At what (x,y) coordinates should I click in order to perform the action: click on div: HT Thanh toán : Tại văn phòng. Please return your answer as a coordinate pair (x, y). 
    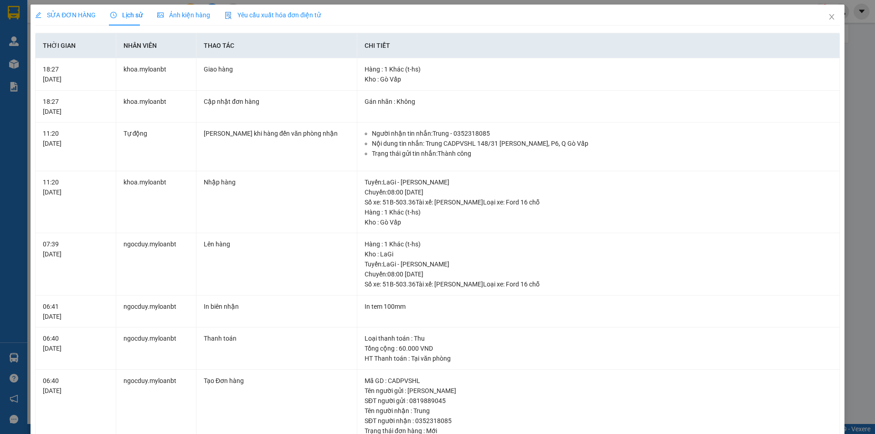
    Looking at the image, I should click on (598, 359).